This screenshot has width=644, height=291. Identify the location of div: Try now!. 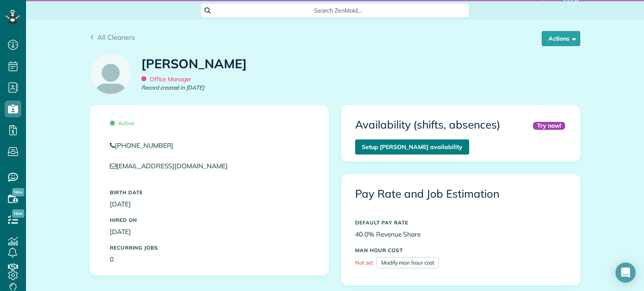
(549, 125).